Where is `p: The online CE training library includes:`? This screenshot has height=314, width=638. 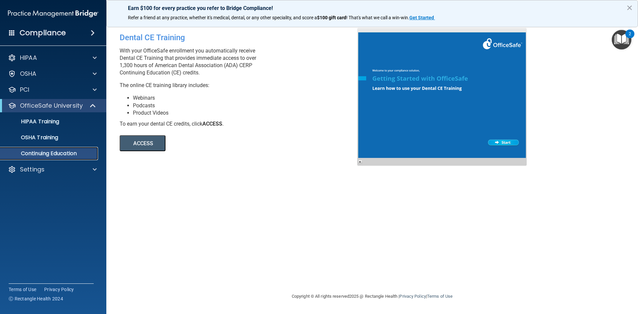
p: The online CE training library includes: is located at coordinates (241, 85).